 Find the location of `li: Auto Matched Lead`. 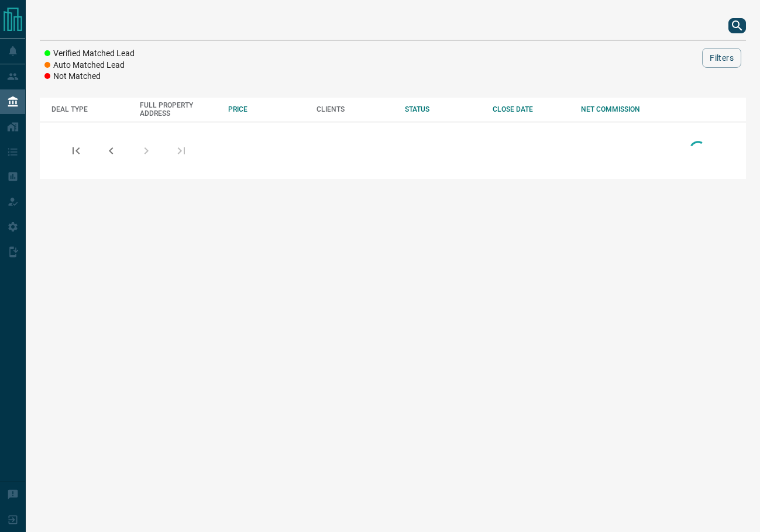

li: Auto Matched Lead is located at coordinates (90, 66).